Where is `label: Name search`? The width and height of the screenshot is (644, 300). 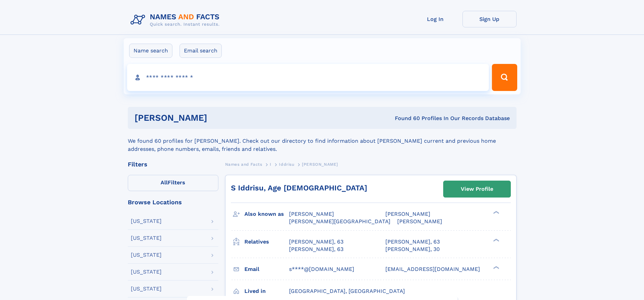 label: Name search is located at coordinates (151, 51).